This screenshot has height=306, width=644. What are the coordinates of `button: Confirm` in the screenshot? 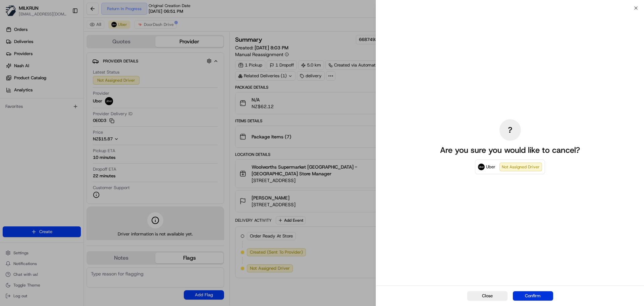 It's located at (534, 296).